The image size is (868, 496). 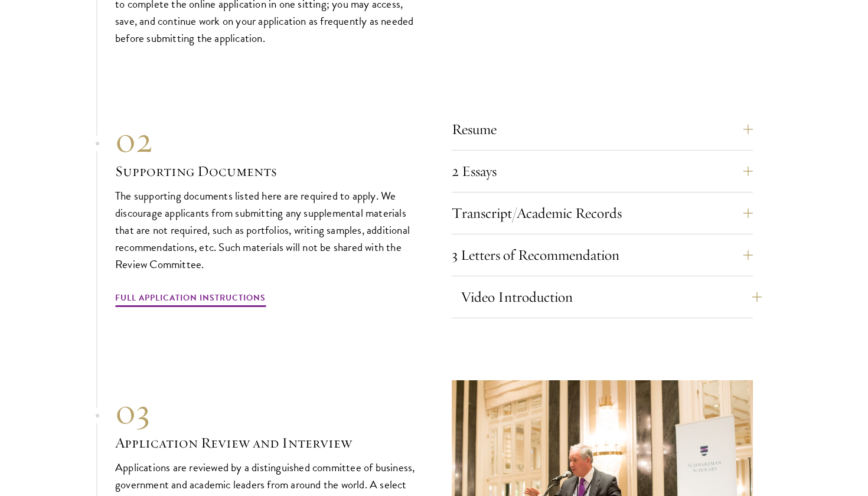 What do you see at coordinates (611, 297) in the screenshot?
I see `button: Video Introduction` at bounding box center [611, 297].